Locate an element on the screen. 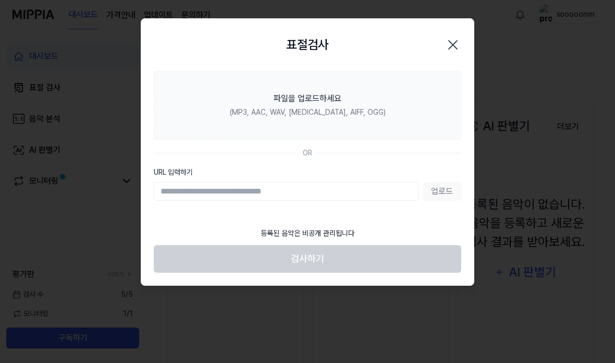 The image size is (615, 363). label: URL 입력하기 is located at coordinates (307, 172).